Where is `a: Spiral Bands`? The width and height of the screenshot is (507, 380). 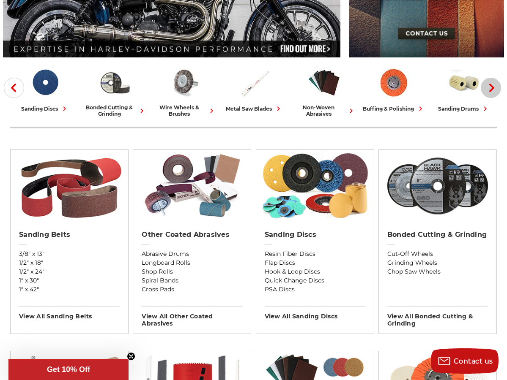
a: Spiral Bands is located at coordinates (192, 281).